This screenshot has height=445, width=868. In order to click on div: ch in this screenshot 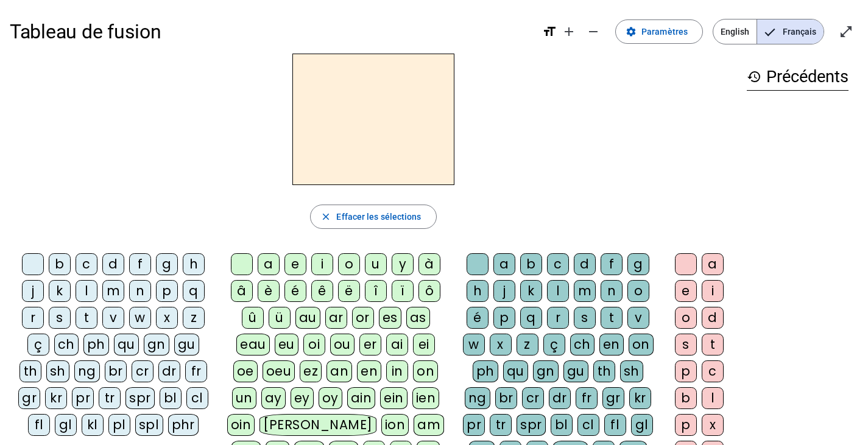, I will do `click(66, 344)`.